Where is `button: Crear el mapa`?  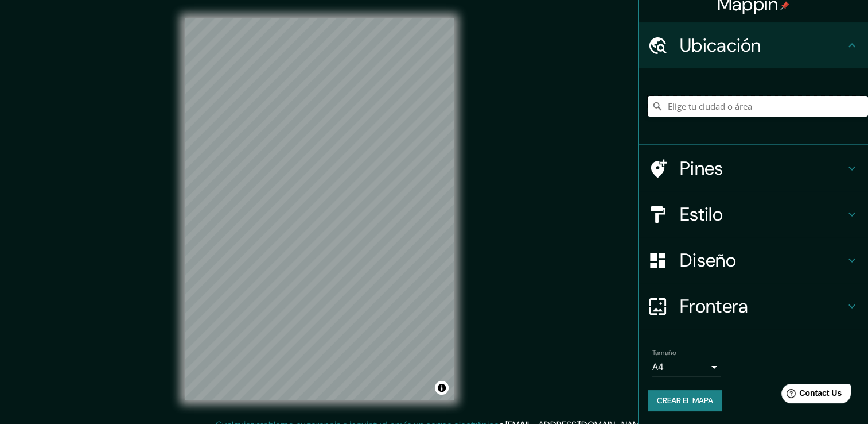
button: Crear el mapa is located at coordinates (685, 400).